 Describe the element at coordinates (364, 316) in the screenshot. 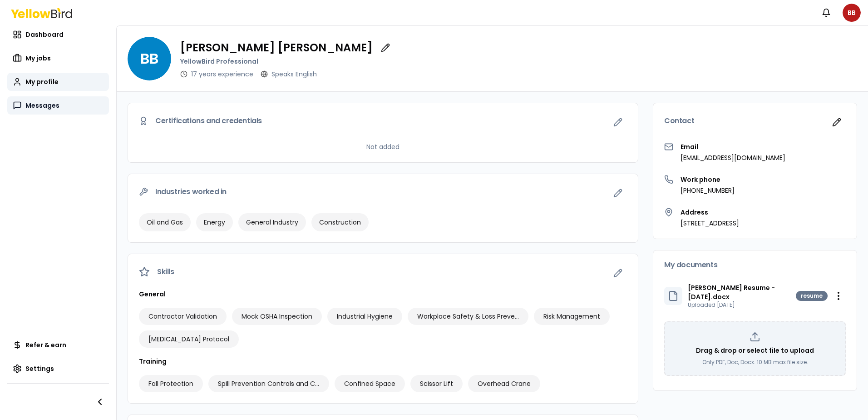

I see `span: Industrial Hygiene` at that location.